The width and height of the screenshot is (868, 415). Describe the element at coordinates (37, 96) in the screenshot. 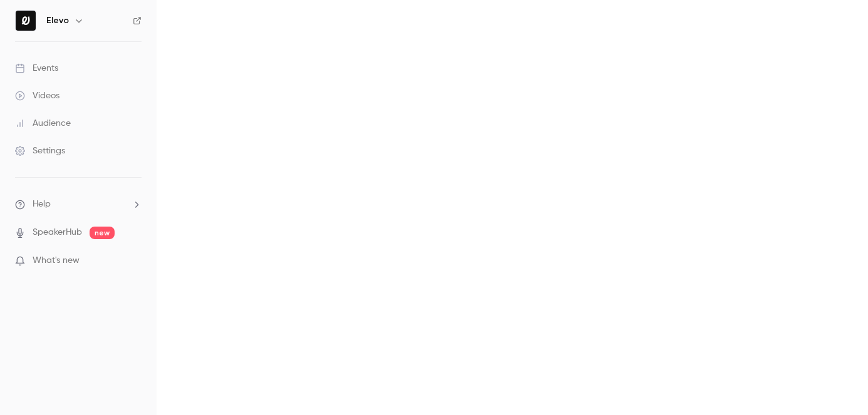

I see `div: Videos` at that location.